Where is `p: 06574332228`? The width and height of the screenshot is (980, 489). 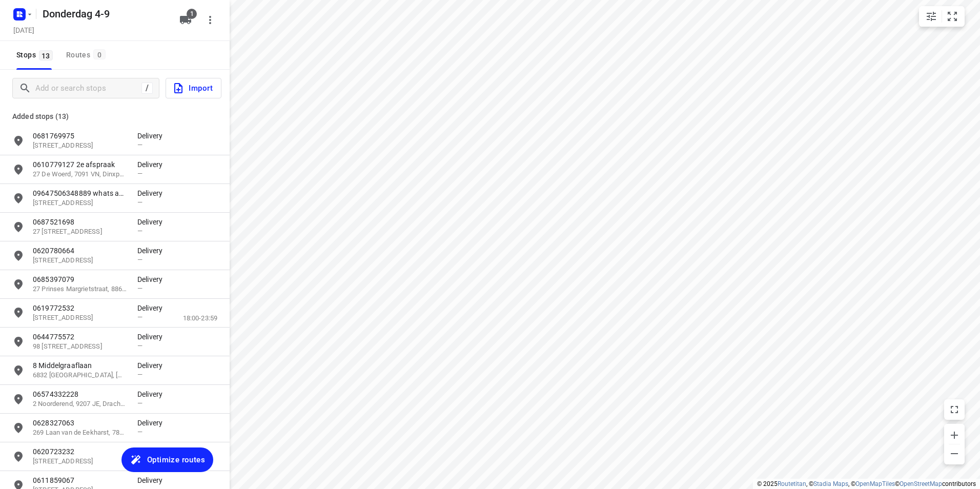
p: 06574332228 is located at coordinates (80, 394).